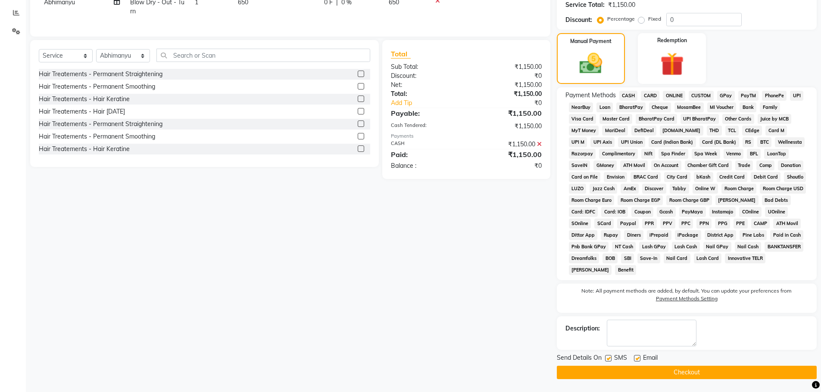 The width and height of the screenshot is (821, 392). What do you see at coordinates (765, 177) in the screenshot?
I see `span: Debit Card` at bounding box center [765, 177].